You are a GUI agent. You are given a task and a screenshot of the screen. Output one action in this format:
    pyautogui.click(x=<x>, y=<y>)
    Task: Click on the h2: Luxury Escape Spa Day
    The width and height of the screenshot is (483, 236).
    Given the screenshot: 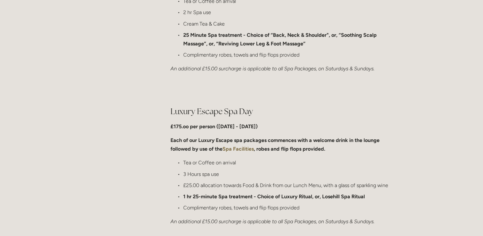 What is the action you would take?
    pyautogui.click(x=282, y=111)
    